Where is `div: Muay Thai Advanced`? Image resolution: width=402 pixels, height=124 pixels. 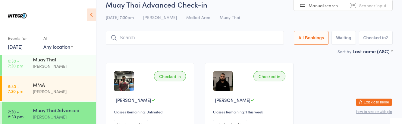
div: Muay Thai Advanced is located at coordinates (62, 110).